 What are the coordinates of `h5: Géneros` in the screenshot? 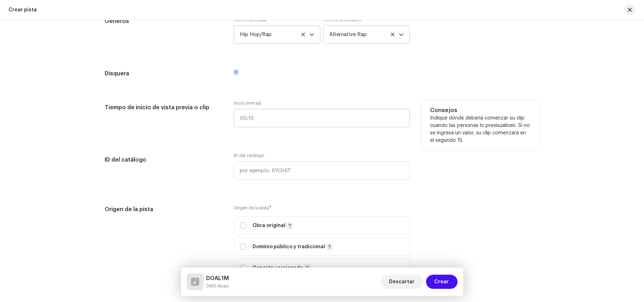 It's located at (164, 22).